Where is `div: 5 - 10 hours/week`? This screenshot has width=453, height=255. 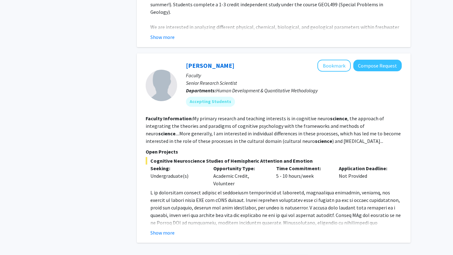 div: 5 - 10 hours/week is located at coordinates (303, 176).